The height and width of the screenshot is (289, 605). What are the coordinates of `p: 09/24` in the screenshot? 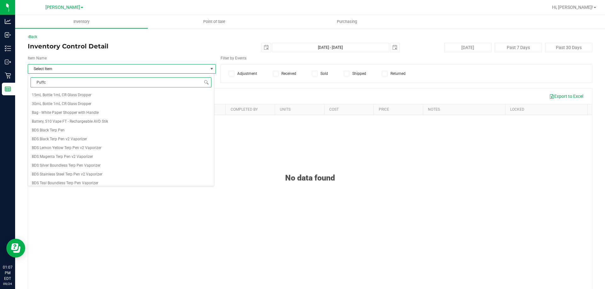 It's located at (8, 284).